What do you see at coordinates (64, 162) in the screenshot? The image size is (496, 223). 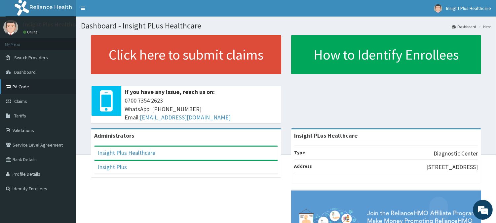 I see `textarea: Type your message and hit 'Enter'` at bounding box center [64, 162].